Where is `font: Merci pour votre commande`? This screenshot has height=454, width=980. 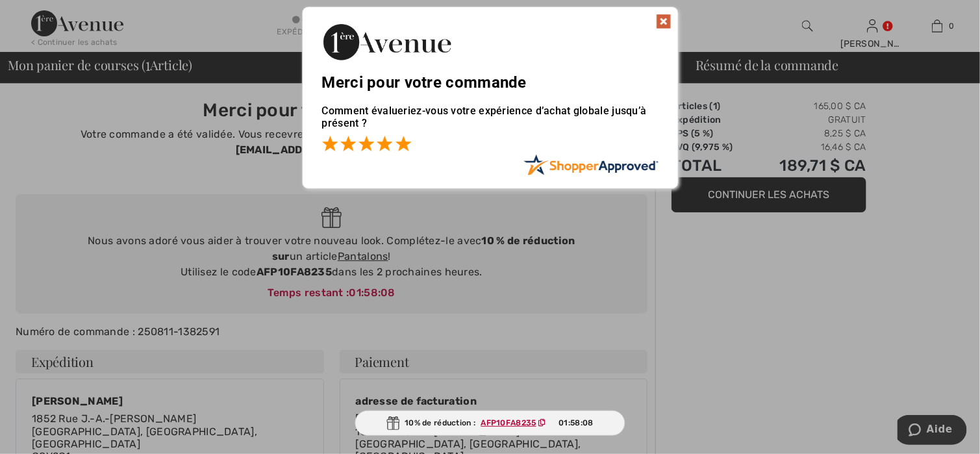 font: Merci pour votre commande is located at coordinates (425, 83).